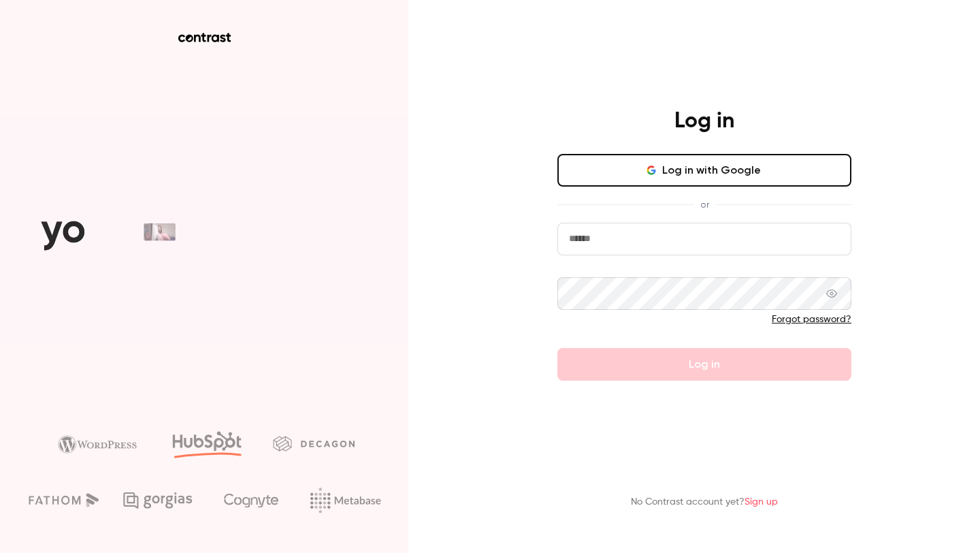 The image size is (980, 553). What do you see at coordinates (704, 204) in the screenshot?
I see `span: or` at bounding box center [704, 204].